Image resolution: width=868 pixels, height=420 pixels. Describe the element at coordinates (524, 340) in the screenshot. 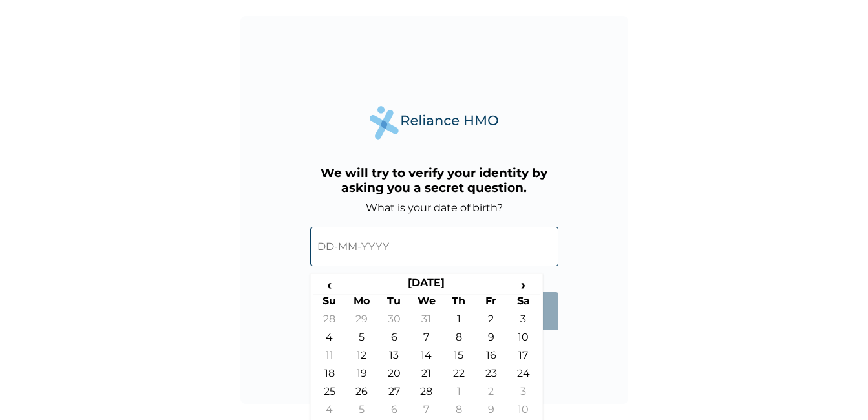

I see `td: 10` at that location.